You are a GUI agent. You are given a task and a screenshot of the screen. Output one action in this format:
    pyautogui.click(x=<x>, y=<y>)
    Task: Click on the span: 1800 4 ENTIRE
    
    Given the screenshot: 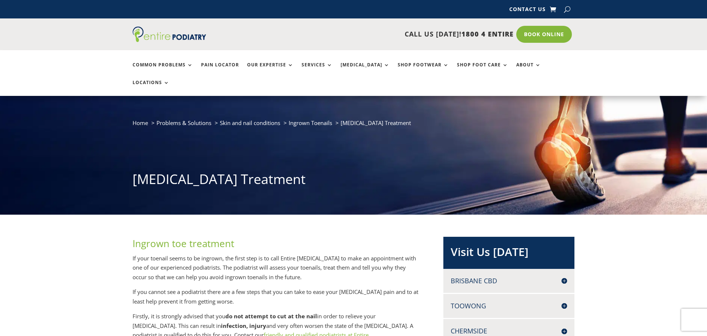 What is the action you would take?
    pyautogui.click(x=488, y=34)
    